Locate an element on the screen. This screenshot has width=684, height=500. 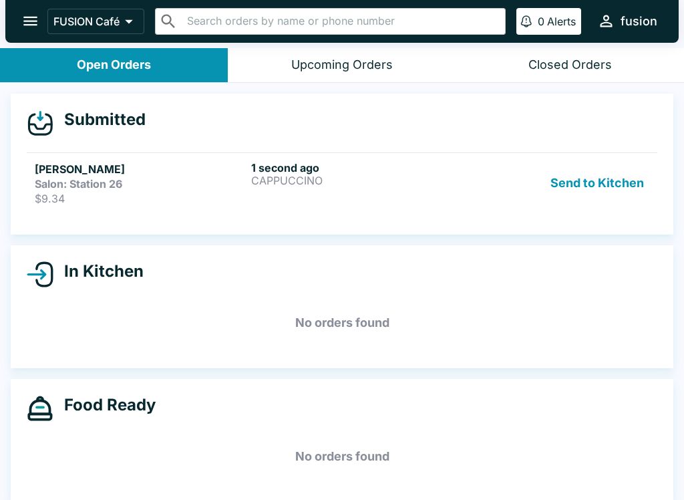
button: FUSION Café is located at coordinates (96, 21).